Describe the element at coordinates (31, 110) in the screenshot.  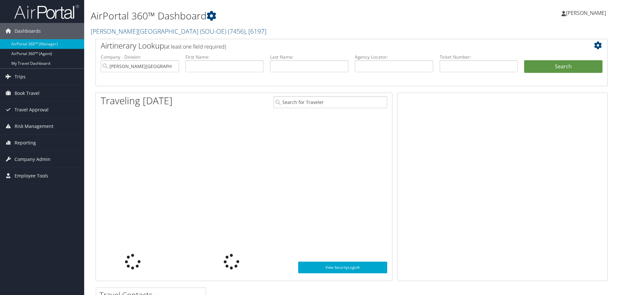
I see `span: Travel Approval` at that location.